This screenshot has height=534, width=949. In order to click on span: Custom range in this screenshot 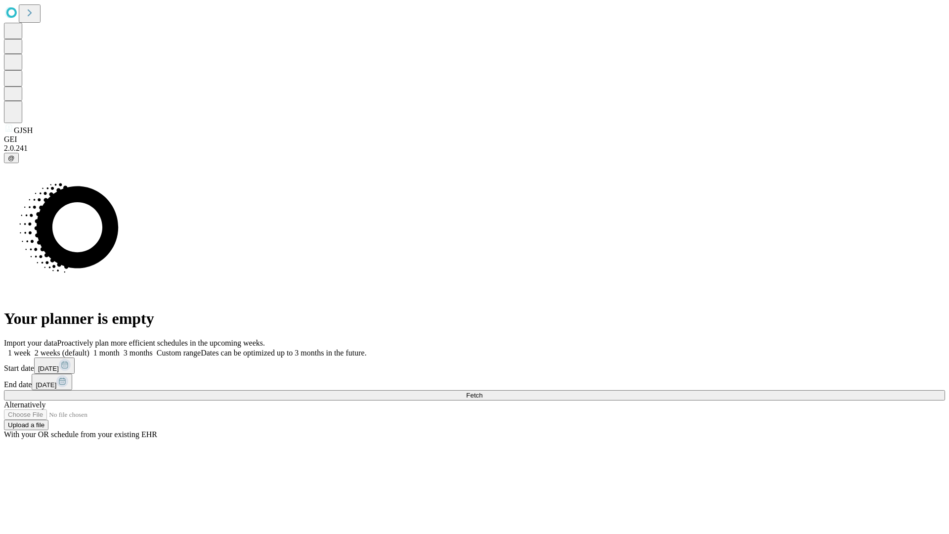, I will do `click(178, 352)`.